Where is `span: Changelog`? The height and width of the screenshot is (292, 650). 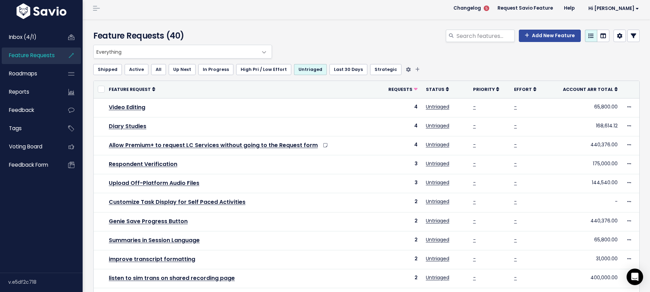
span: Changelog is located at coordinates (467, 8).